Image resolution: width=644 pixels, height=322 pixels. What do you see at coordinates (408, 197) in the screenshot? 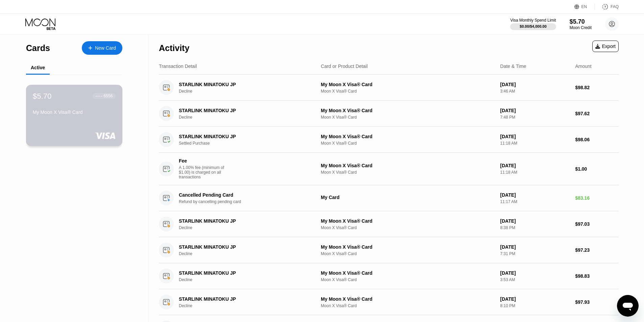
I see `div: My Card` at bounding box center [408, 197].